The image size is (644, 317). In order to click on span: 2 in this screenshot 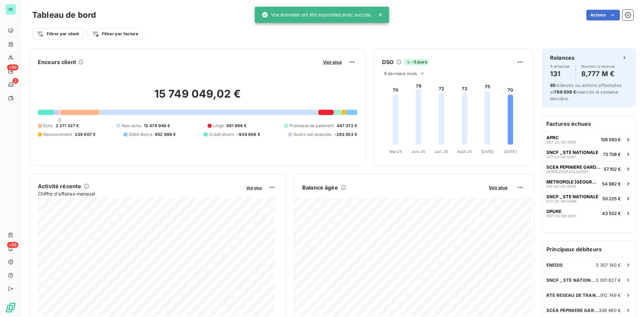, I will do `click(16, 81)`.